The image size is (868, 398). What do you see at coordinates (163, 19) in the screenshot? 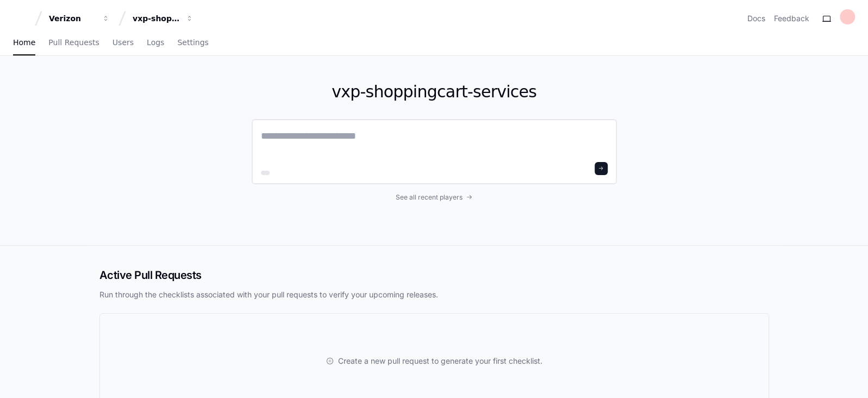
I see `button: vxp-shoppingcart-services` at bounding box center [163, 19].